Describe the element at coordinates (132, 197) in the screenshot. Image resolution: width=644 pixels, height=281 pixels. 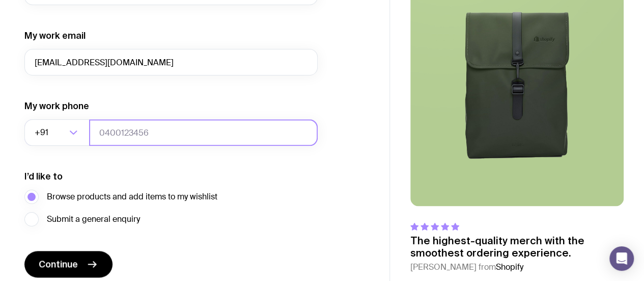
I see `span: Browse products and add items to my wishlist` at that location.